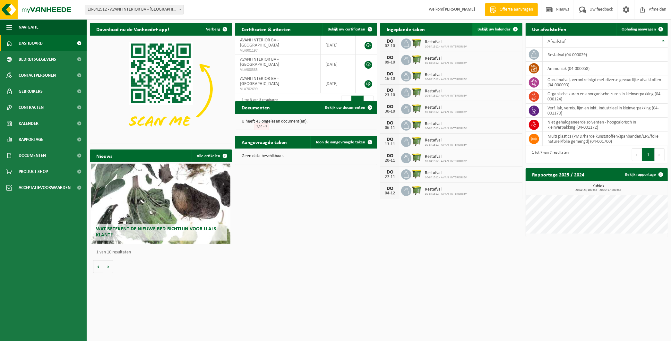 Image resolution: width=671 pixels, height=341 pixels. I want to click on p: 1 van 10 resultaten, so click(162, 252).